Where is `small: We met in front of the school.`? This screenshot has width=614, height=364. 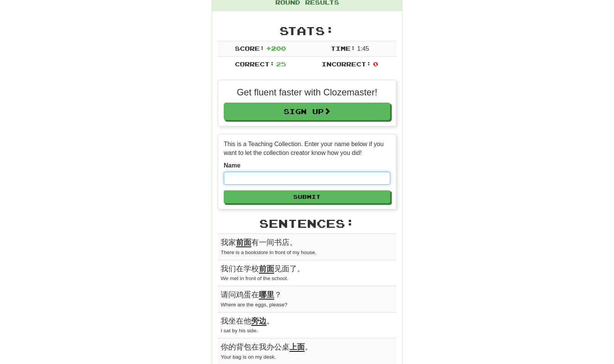
small: We met in front of the school. is located at coordinates (254, 278).